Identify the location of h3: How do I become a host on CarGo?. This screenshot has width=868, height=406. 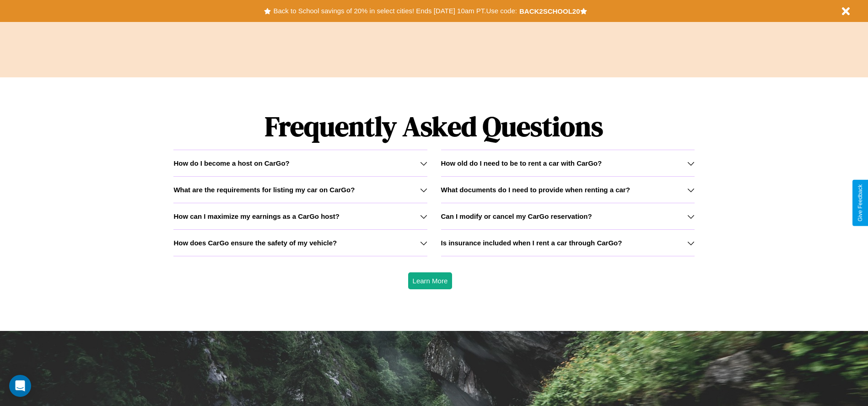
(231, 163).